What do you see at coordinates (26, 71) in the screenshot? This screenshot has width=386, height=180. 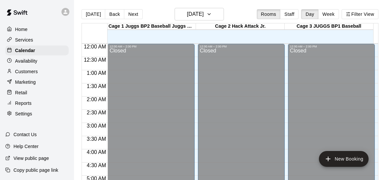 I see `p: Customers` at bounding box center [26, 71].